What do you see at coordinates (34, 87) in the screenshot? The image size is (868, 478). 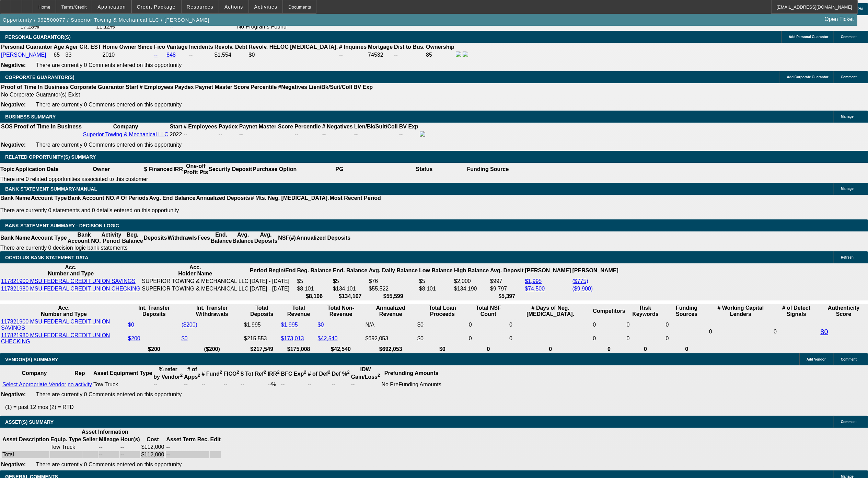 I see `th: Proof of Time In Business` at bounding box center [34, 87].